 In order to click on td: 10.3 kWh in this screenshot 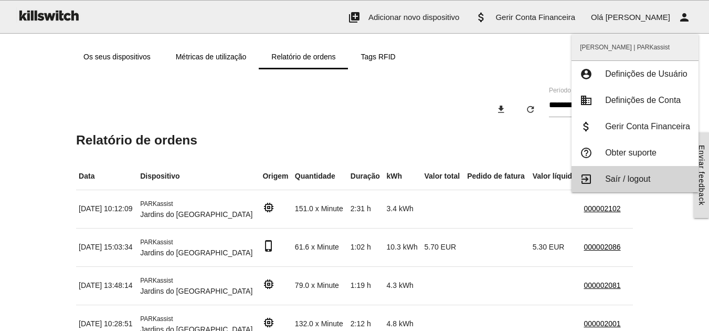, I will do `click(403, 247)`.